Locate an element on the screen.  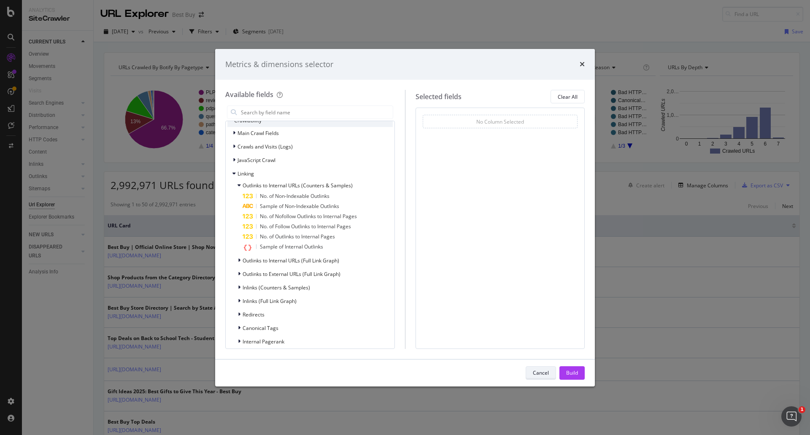
div: Available fields is located at coordinates (249, 94).